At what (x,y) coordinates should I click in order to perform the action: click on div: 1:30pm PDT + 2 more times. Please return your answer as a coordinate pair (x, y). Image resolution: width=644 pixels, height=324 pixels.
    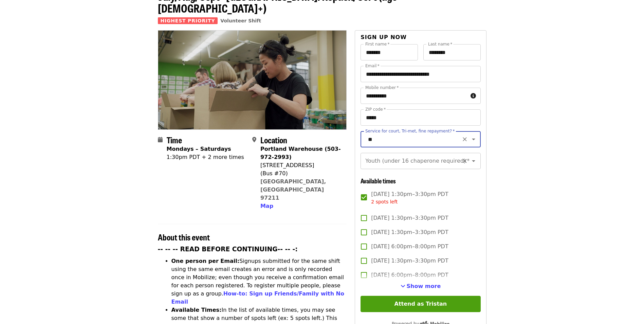
    Looking at the image, I should click on (205, 157).